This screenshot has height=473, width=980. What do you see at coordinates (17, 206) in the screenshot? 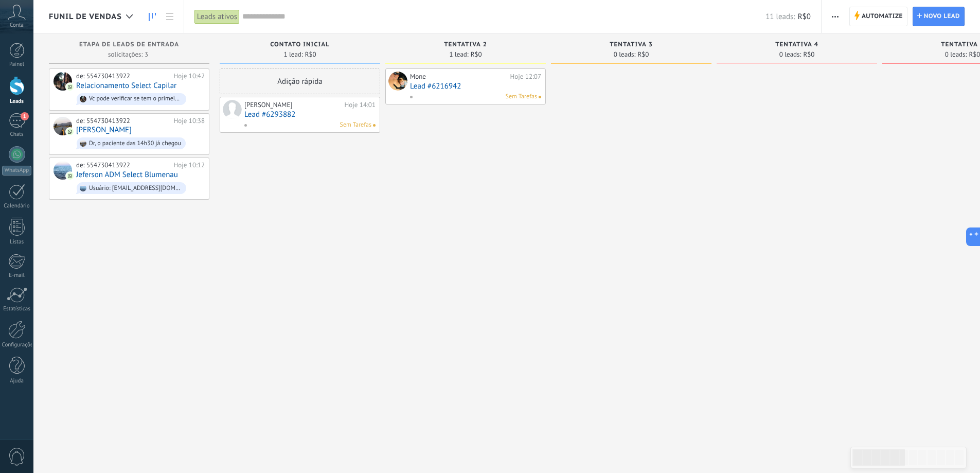
I see `div: Calendário` at bounding box center [17, 206].